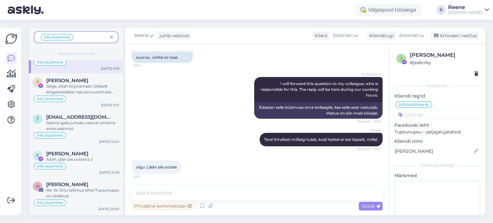 This screenshot has height=223, width=493. What do you see at coordinates (401, 58) in the screenshot?
I see `span: j` at bounding box center [401, 58].